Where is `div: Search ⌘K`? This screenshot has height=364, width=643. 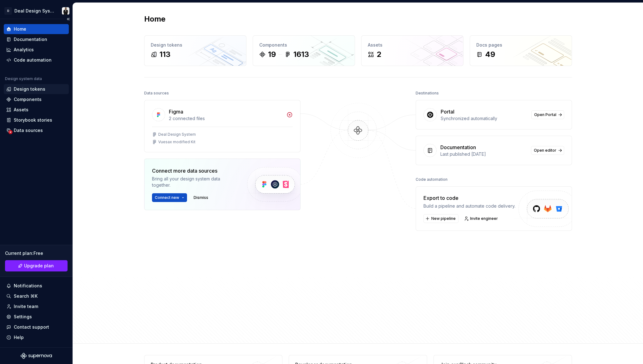
div: Search ⌘K is located at coordinates (26, 296).